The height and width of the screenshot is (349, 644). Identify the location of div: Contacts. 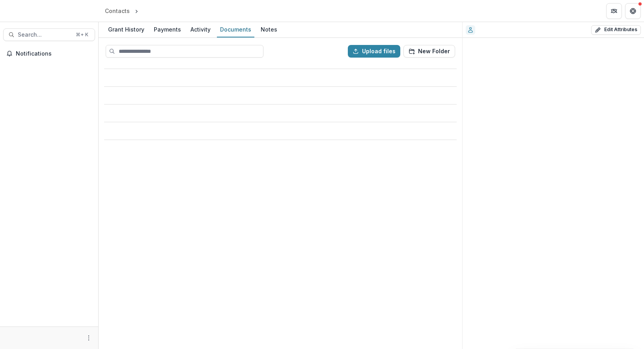
(117, 11).